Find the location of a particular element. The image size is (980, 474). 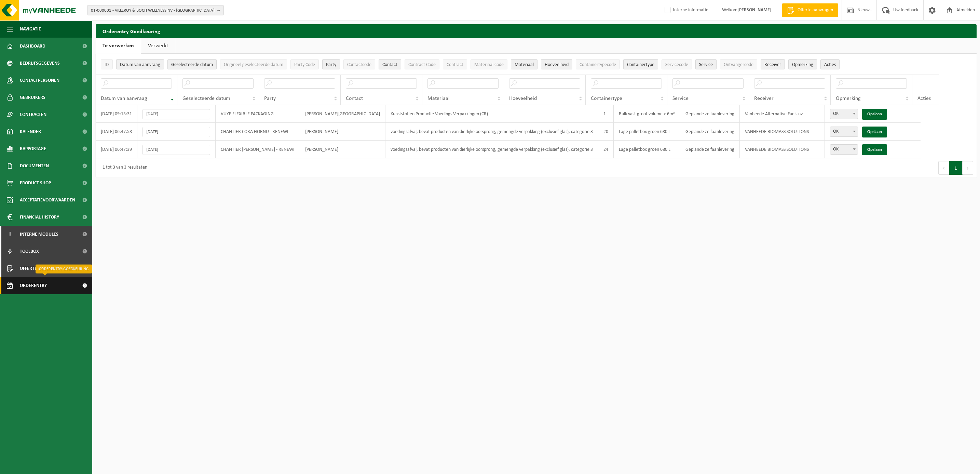

h2: Orderentry Goedkeuring is located at coordinates (536, 31).